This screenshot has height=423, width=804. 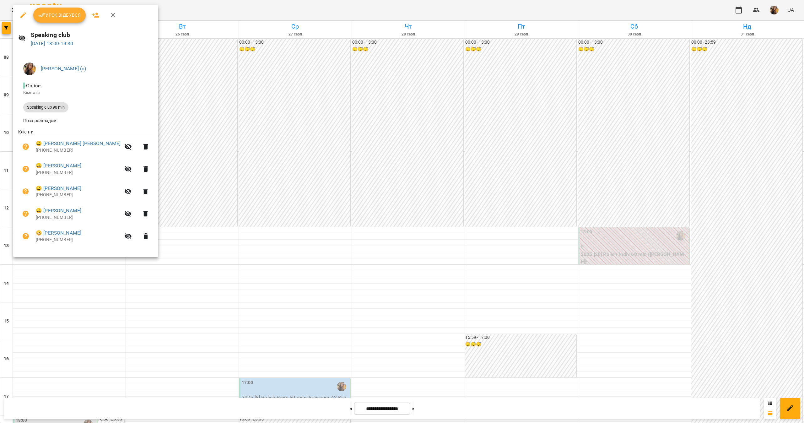 I want to click on span: - Online, so click(x=32, y=85).